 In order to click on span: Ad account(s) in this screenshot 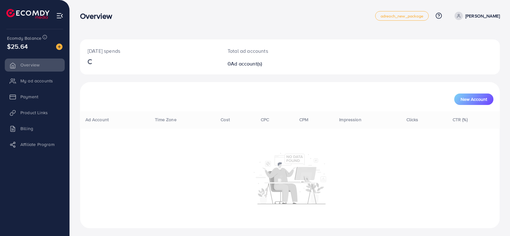, I will do `click(246, 64)`.